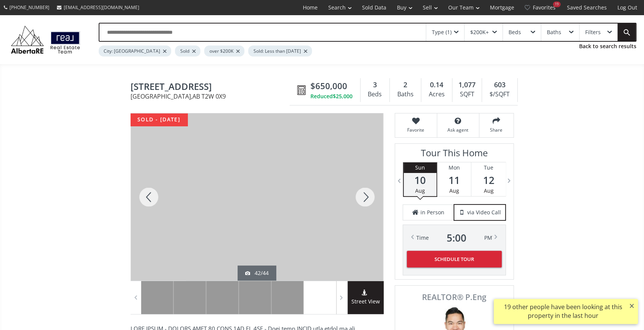 The image size is (644, 330). What do you see at coordinates (563, 312) in the screenshot?
I see `div: 19 other people have been looking at this property in the last hour` at bounding box center [563, 312].